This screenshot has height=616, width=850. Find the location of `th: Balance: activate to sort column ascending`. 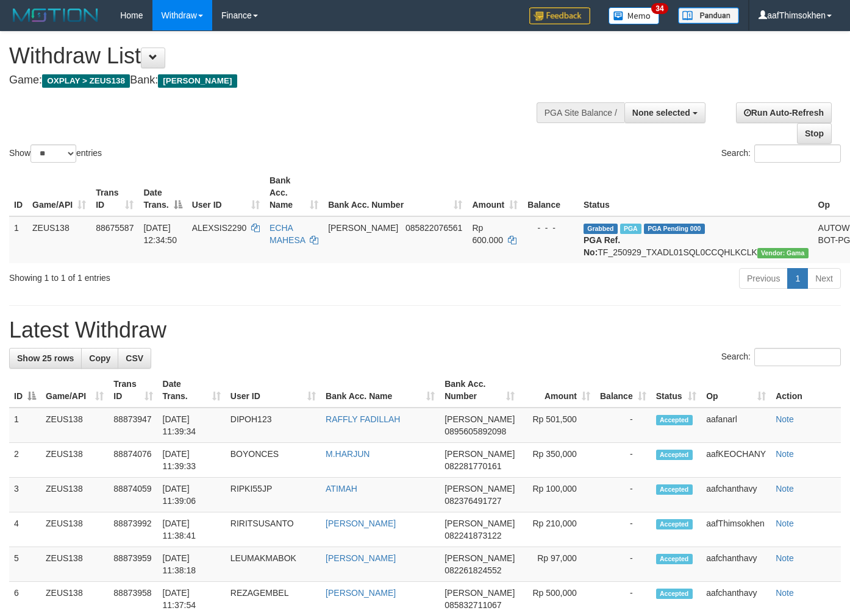

th: Balance: activate to sort column ascending is located at coordinates (623, 390).